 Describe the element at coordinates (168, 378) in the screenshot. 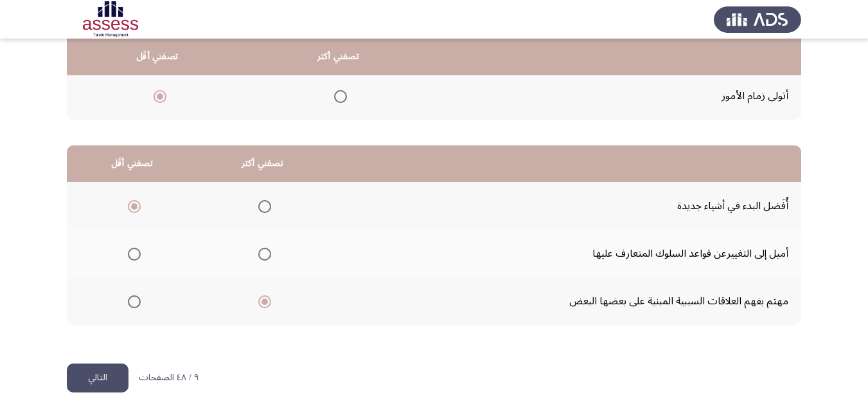

I see `p: ٩ / ٤٨ الصفحات` at that location.